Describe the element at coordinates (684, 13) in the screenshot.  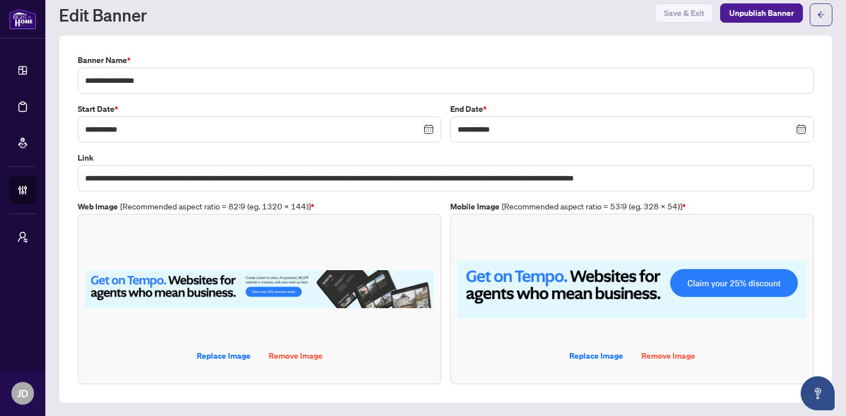
I see `button: Save & Exit` at that location.